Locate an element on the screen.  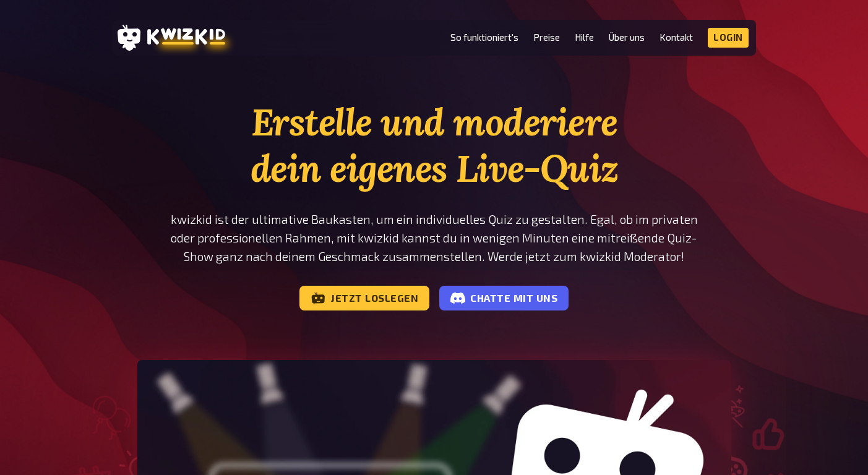
a: Hilfe is located at coordinates (584, 37).